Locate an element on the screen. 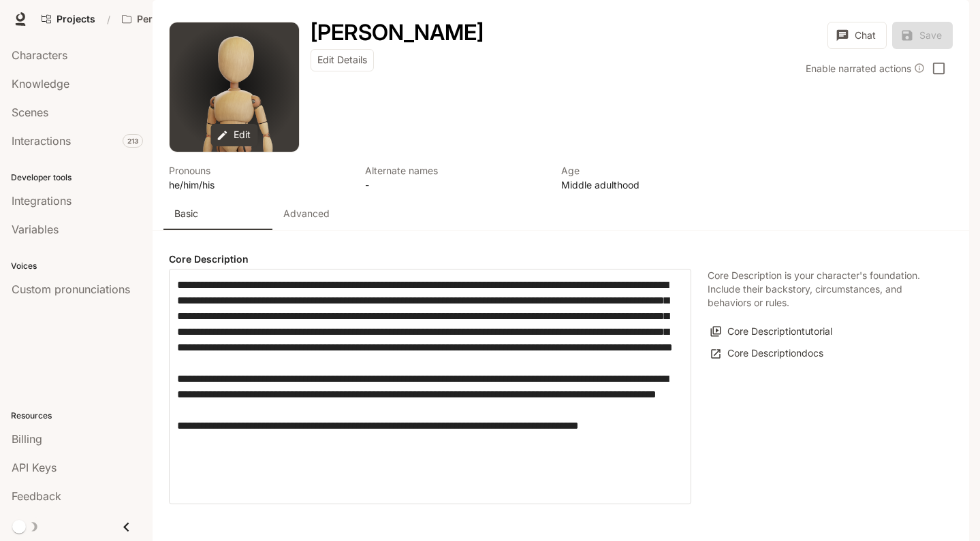 This screenshot has height=541, width=980. a: Core Descriptiondocs is located at coordinates (767, 353).